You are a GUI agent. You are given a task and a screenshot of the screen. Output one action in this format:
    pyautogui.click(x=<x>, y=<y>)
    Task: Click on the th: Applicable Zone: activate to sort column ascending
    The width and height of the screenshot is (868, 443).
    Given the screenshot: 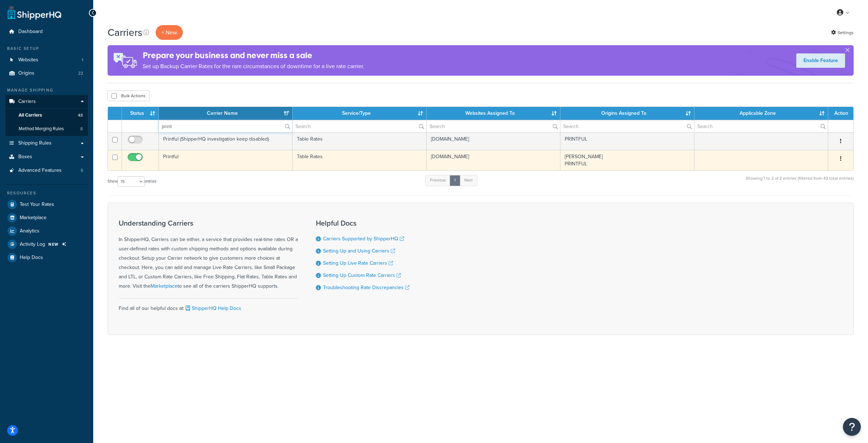 What is the action you would take?
    pyautogui.click(x=761, y=113)
    